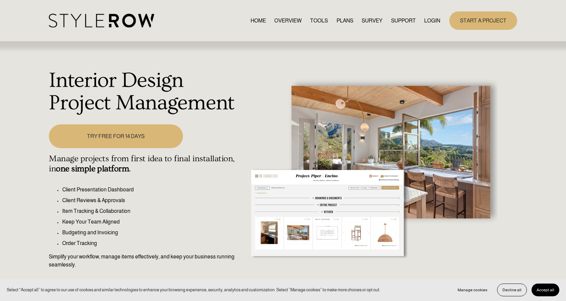 Image resolution: width=566 pixels, height=301 pixels. I want to click on a: HOME, so click(258, 20).